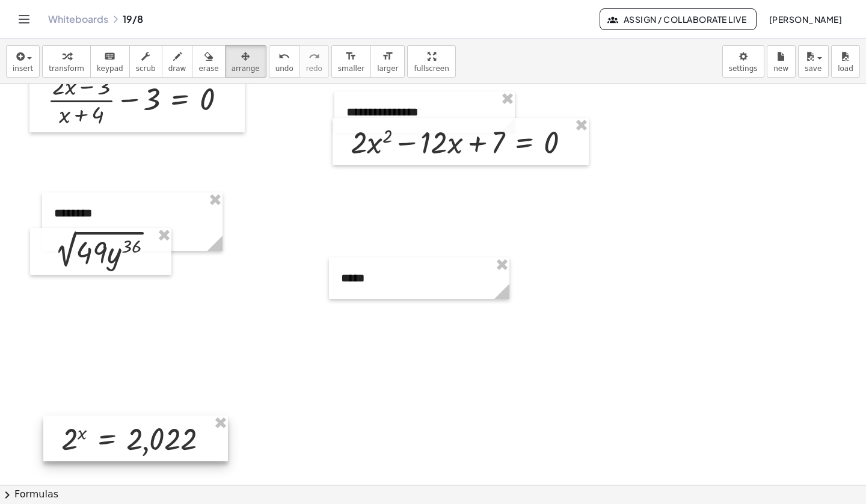 The height and width of the screenshot is (504, 866). I want to click on button: draw, so click(177, 61).